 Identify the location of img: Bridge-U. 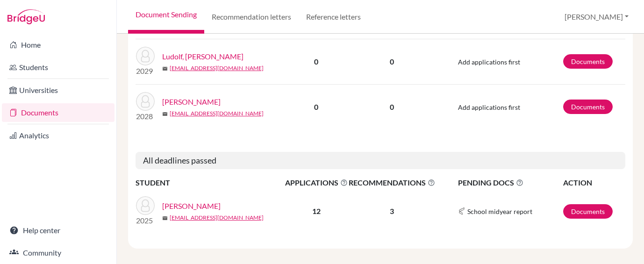
(26, 17).